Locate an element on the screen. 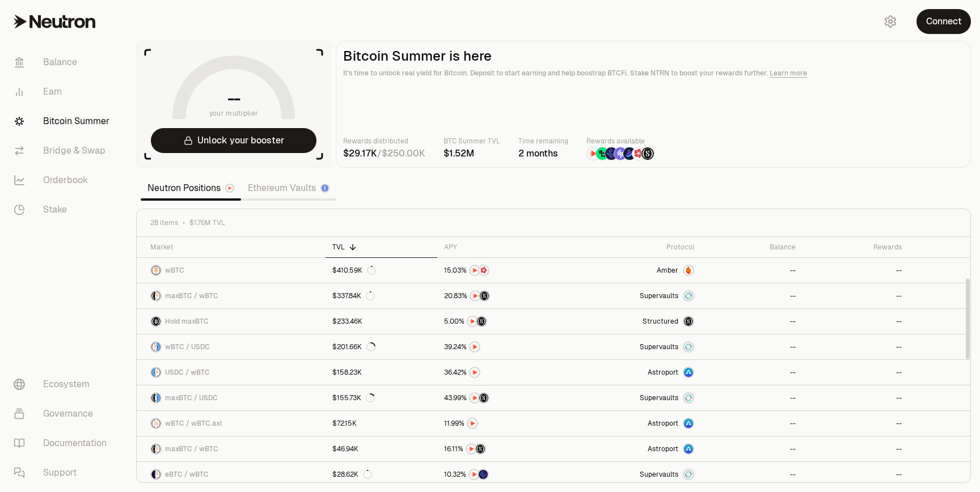 This screenshot has height=492, width=980. button: NTRNEtherFi Points is located at coordinates (503, 475).